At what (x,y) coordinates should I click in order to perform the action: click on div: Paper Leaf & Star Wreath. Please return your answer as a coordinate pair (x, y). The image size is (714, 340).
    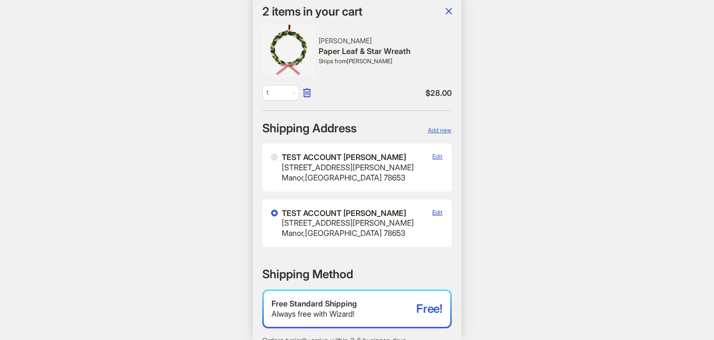
    Looking at the image, I should click on (385, 51).